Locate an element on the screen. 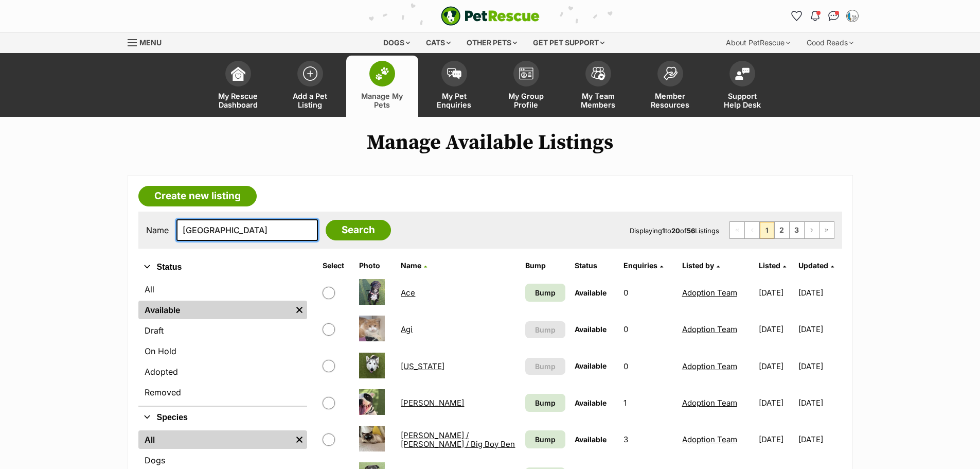 This screenshot has height=469, width=980. a: Member Resources is located at coordinates (671, 86).